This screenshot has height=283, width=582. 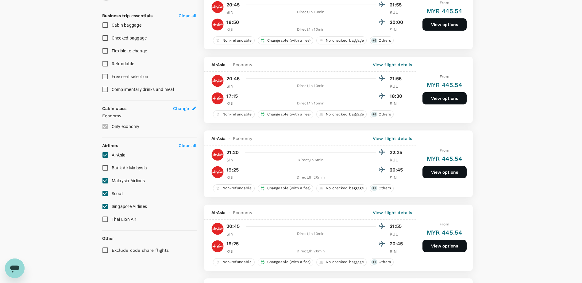 I want to click on span: Scoot, so click(x=117, y=194).